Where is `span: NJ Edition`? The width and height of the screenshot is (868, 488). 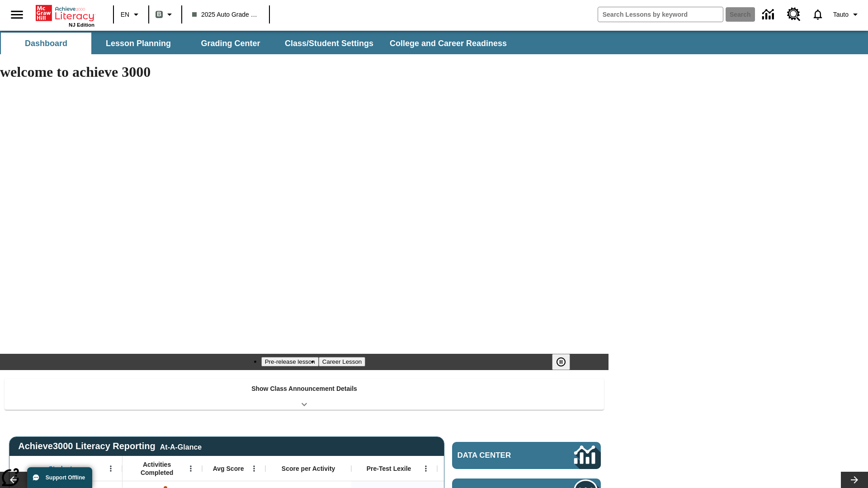
span: NJ Edition is located at coordinates (82, 25).